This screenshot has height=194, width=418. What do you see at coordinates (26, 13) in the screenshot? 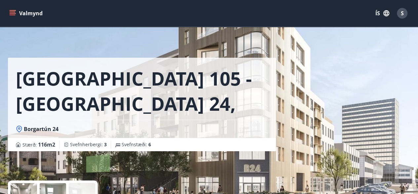
I see `button: menu` at bounding box center [26, 13].